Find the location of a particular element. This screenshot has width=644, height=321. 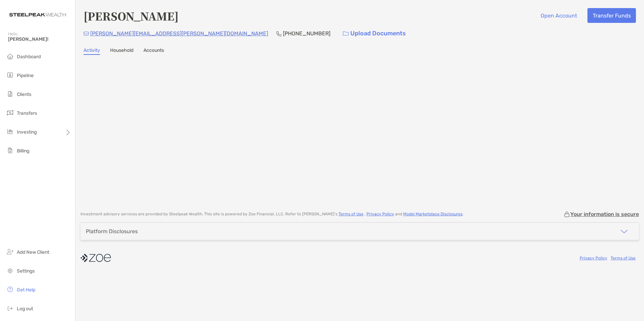

img: Phone Icon is located at coordinates (279, 34).